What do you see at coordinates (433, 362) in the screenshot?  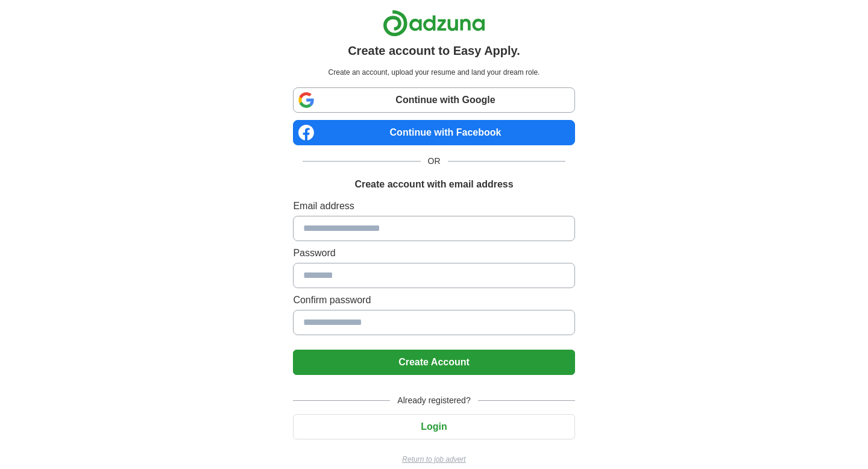 I see `button: Create Account` at bounding box center [433, 362].